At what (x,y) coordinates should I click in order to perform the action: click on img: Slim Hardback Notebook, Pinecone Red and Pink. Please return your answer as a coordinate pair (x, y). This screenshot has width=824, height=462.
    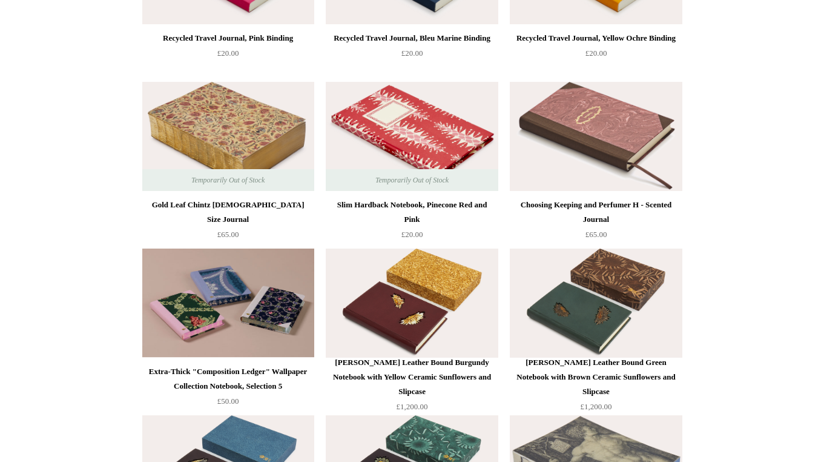
    Looking at the image, I should click on (412, 136).